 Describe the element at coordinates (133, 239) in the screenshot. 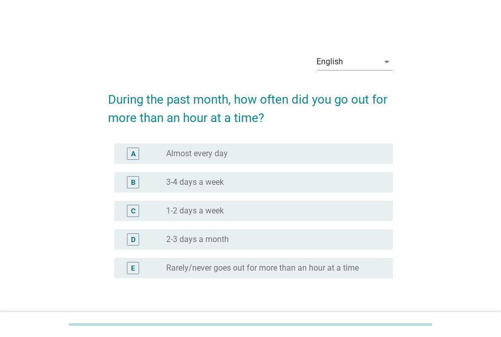

I see `div: D` at that location.